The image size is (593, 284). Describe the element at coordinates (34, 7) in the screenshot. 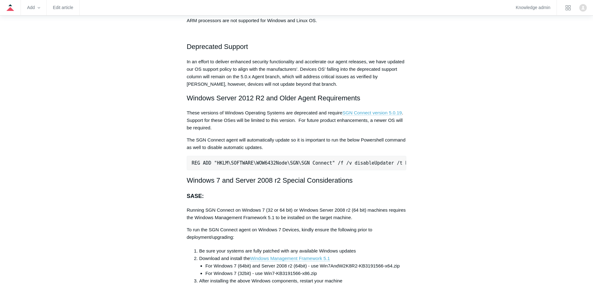

I see `zd-hc-trigger: Add` at that location.